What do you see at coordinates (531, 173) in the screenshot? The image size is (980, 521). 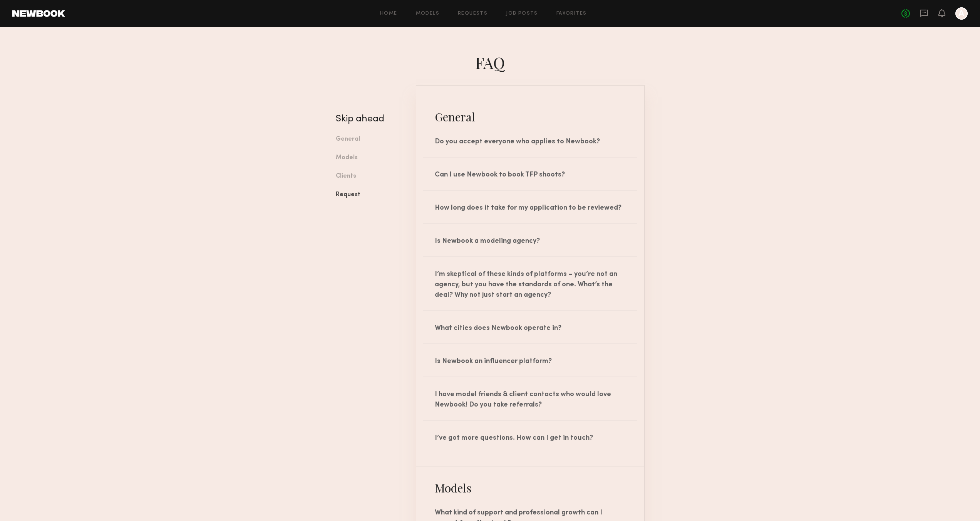 I see `div: Can I use Newbook to book TFP shoots?` at bounding box center [531, 173].